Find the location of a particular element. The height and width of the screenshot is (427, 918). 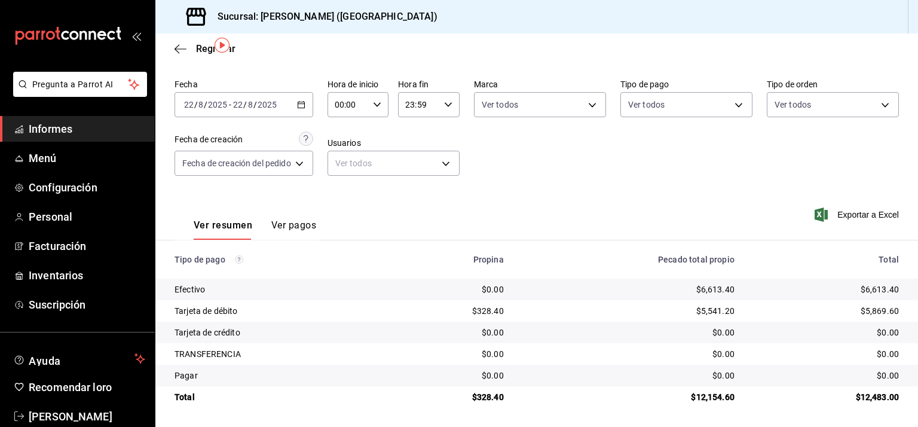

button: Exportar a Excel is located at coordinates (858, 215).